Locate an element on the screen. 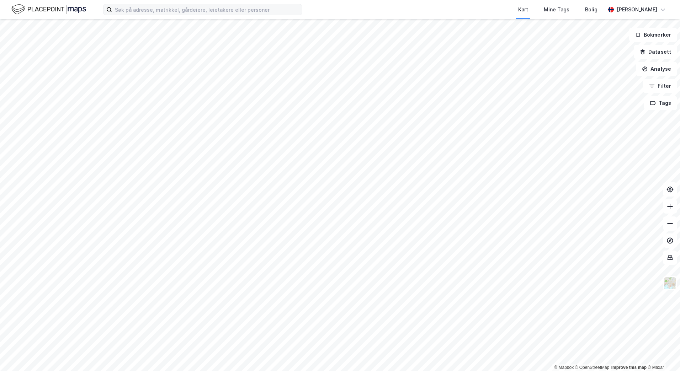  div: Kontrollprogram for chat is located at coordinates (662, 354).